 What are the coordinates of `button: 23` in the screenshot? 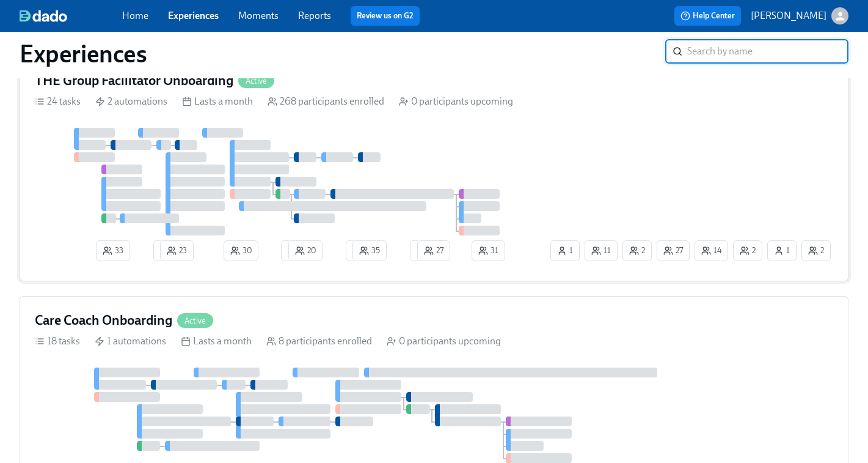 It's located at (177, 251).